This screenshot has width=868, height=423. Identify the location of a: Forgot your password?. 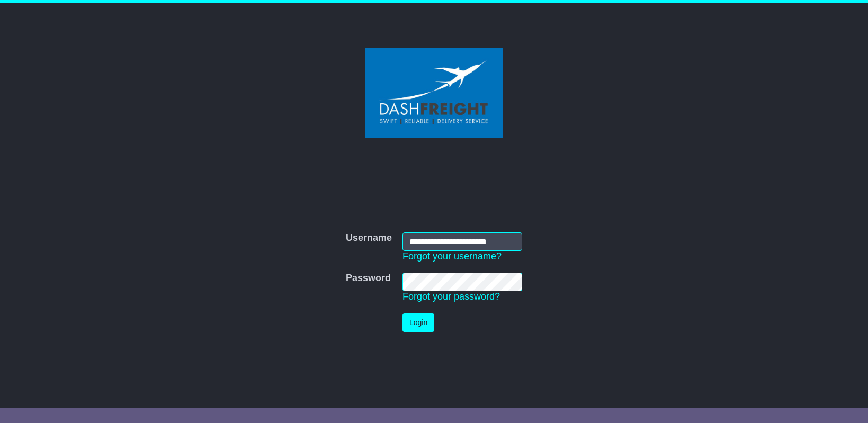
(452, 297).